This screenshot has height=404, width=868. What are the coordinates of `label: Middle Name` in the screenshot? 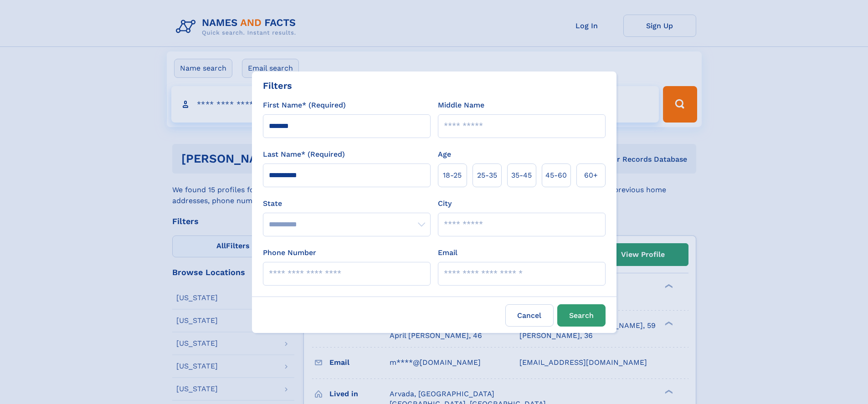 It's located at (461, 105).